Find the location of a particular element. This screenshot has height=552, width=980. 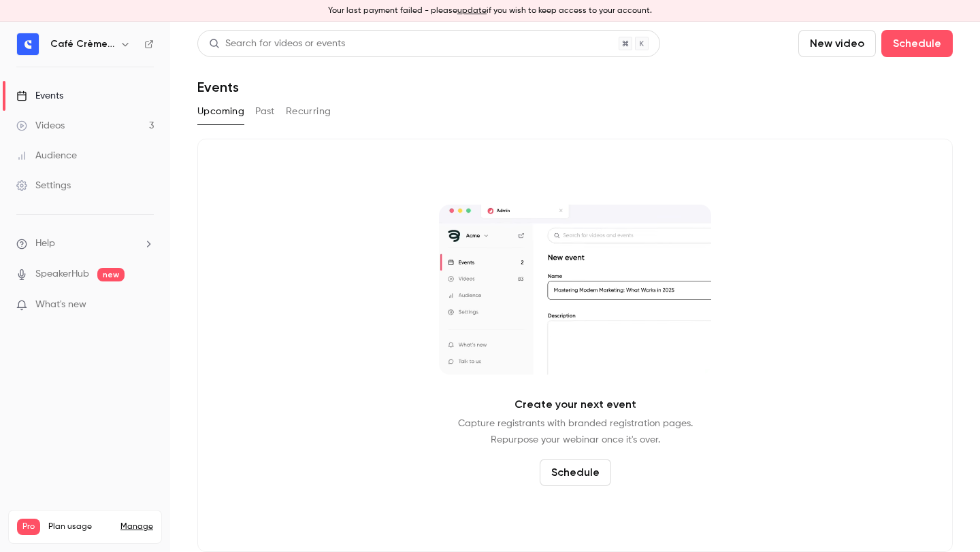

li: help-dropdown-opener is located at coordinates (85, 244).